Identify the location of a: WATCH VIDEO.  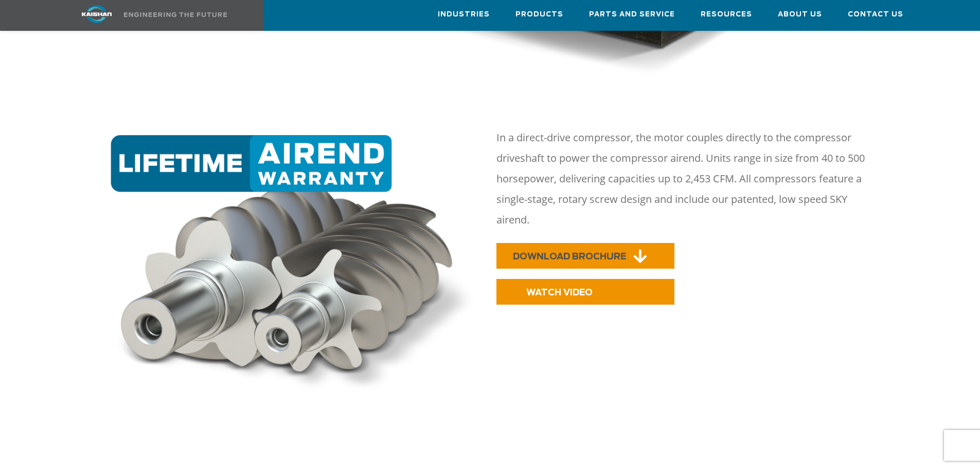
(585, 292).